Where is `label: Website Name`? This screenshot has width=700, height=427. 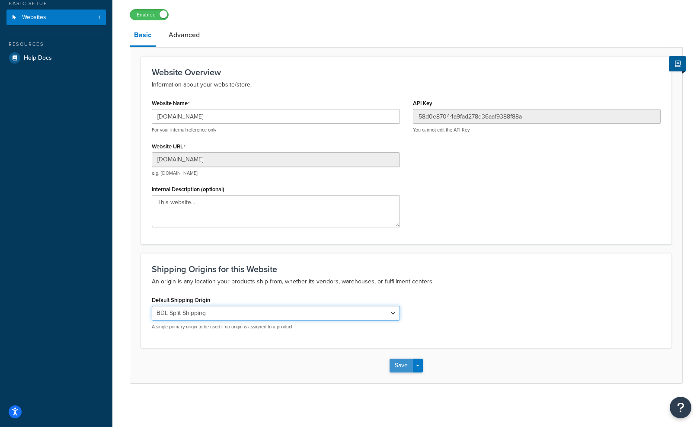
label: Website Name is located at coordinates (171, 103).